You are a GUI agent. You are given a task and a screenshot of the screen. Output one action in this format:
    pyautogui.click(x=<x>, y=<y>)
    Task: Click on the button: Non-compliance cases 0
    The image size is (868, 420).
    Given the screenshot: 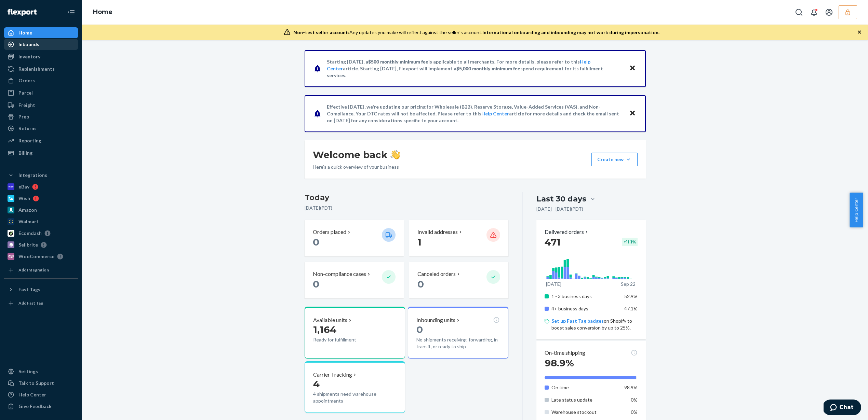 What is the action you would take?
    pyautogui.click(x=354, y=280)
    